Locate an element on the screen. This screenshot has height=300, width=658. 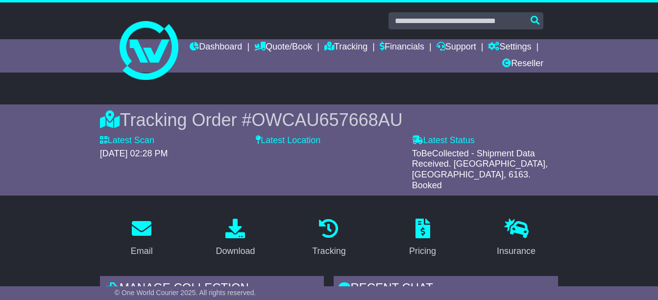
a: Email is located at coordinates (142, 238).